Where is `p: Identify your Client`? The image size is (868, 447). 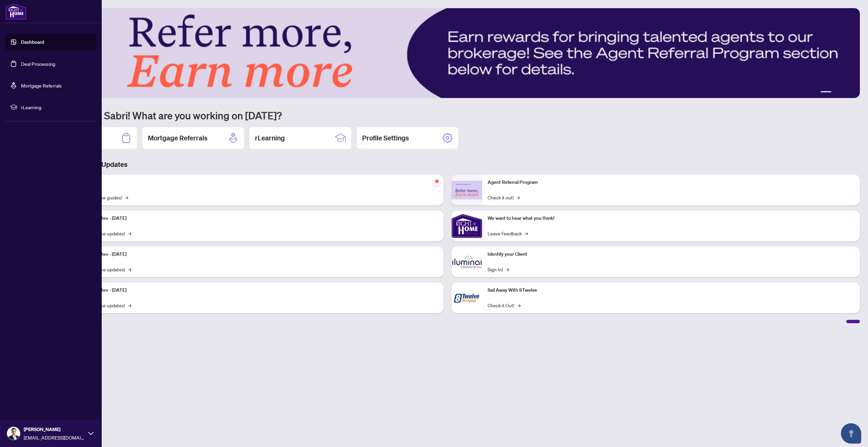
p: Identify your Client is located at coordinates (671, 254).